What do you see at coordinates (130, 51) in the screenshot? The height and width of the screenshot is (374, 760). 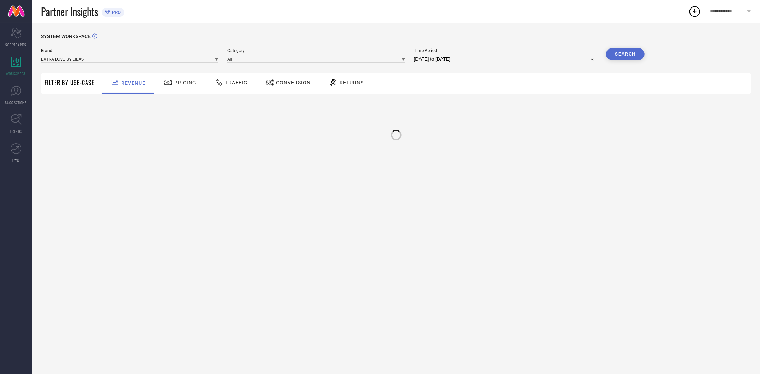 I see `span: Brand` at bounding box center [130, 51].